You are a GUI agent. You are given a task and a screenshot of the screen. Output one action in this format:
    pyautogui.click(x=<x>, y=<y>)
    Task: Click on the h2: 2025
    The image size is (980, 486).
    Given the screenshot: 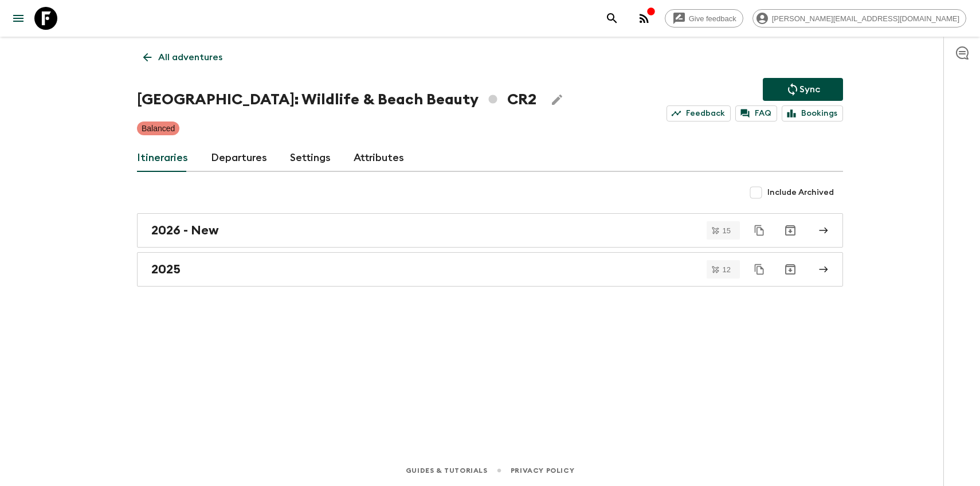 What is the action you would take?
    pyautogui.click(x=166, y=269)
    